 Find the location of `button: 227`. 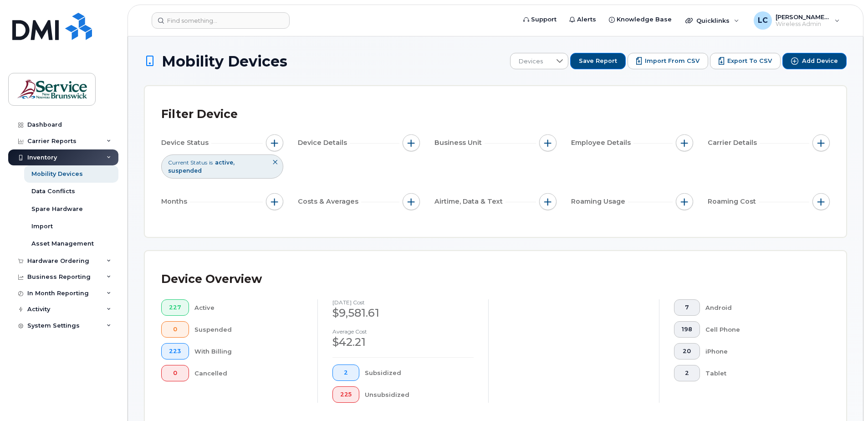

button: 227 is located at coordinates (175, 308).